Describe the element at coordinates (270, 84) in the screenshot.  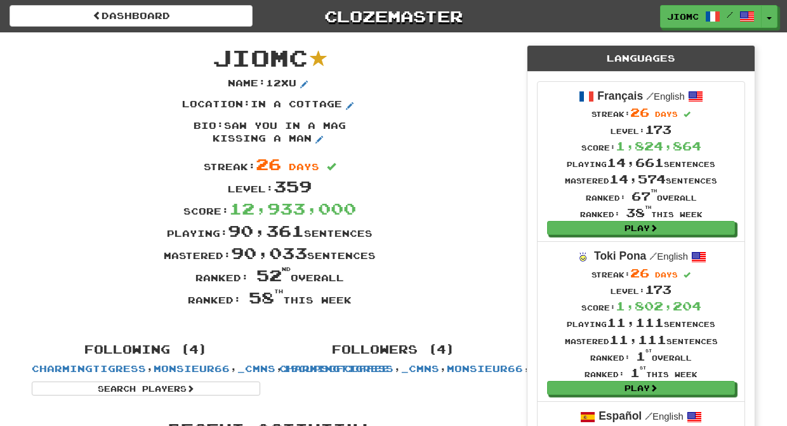
I see `p: Name : 12xu` at that location.